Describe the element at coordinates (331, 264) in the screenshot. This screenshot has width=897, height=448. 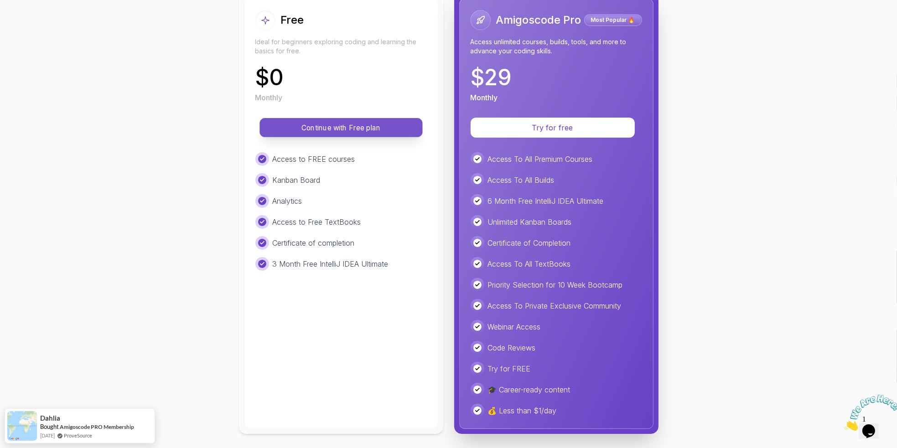
I see `p: 3 Month Free IntelliJ IDEA Ultimate` at that location.